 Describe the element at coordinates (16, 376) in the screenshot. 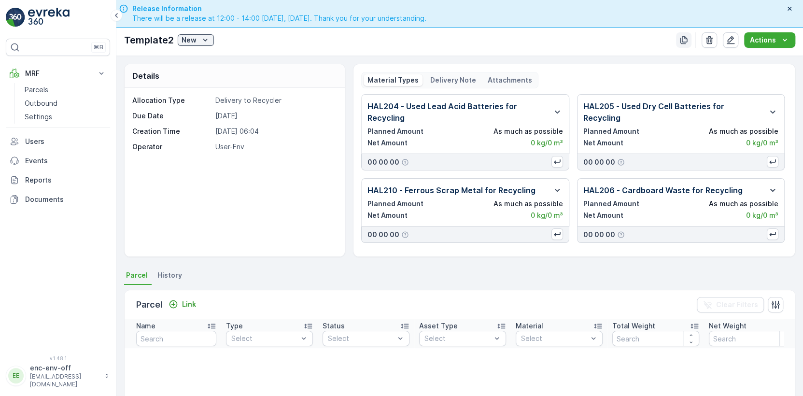

I see `div: EE` at that location.